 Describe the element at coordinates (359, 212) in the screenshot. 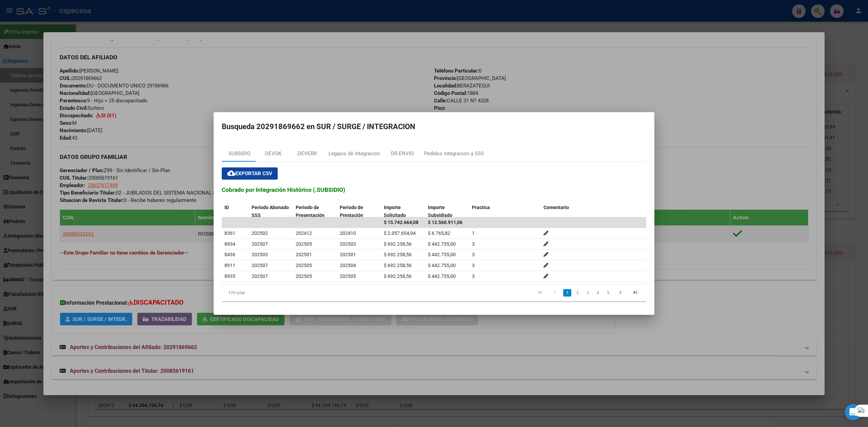

I see `datatable-header-cell: Periodo de Prestación` at that location.